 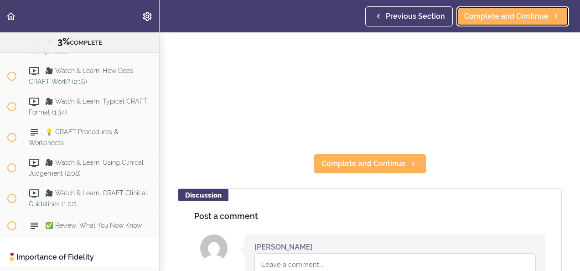 I want to click on div: Discussion, so click(x=203, y=195).